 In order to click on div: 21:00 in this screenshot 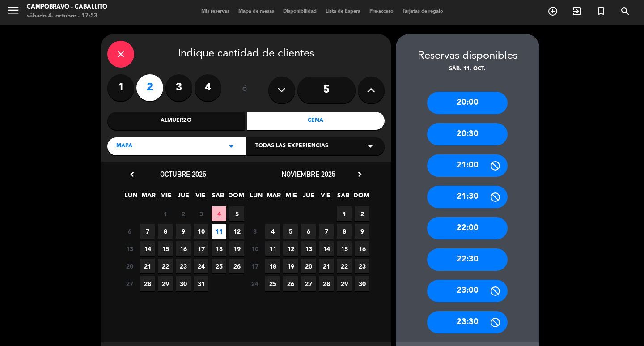, I will do `click(467, 166)`.